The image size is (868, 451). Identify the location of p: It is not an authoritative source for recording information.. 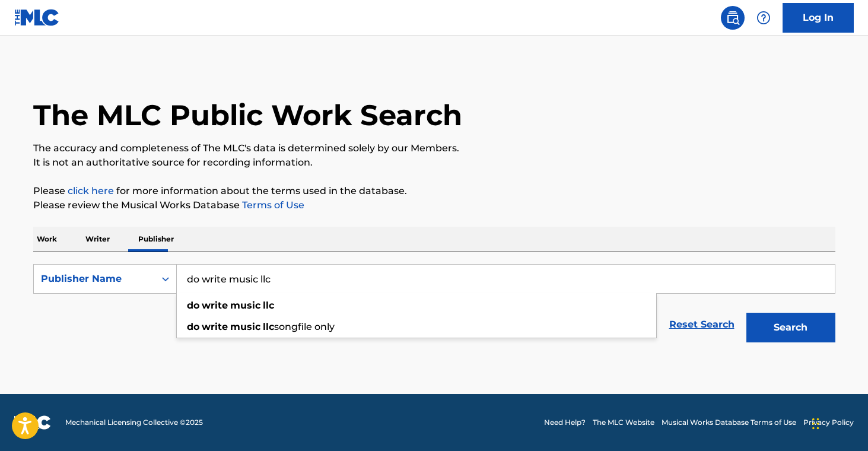
(434, 162).